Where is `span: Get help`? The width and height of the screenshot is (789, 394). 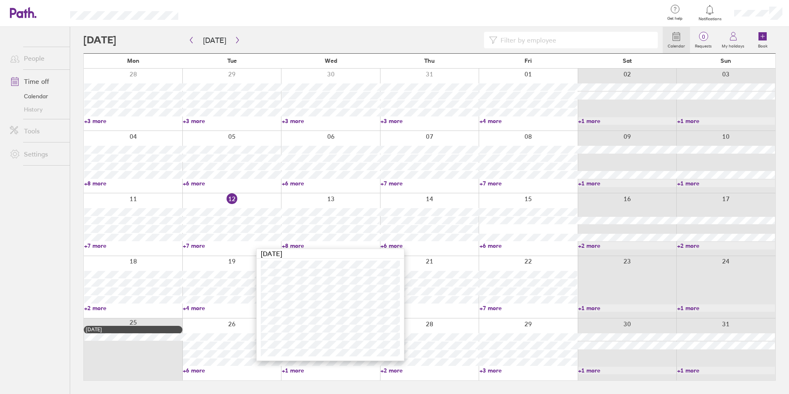 span: Get help is located at coordinates (675, 19).